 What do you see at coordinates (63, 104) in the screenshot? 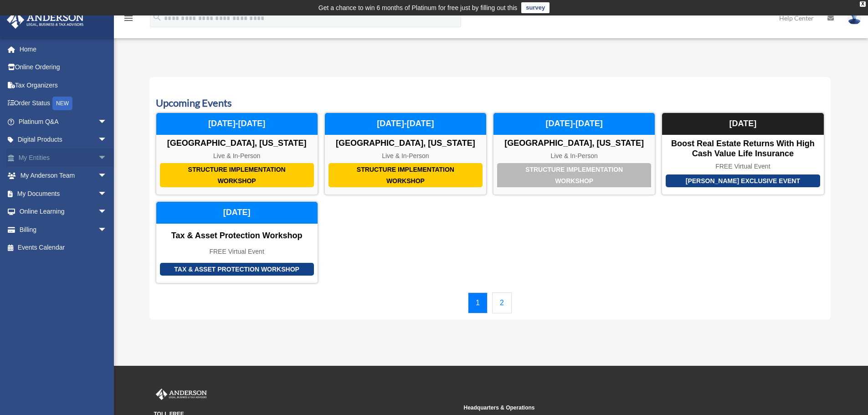
I see `a: Order StatusNEW` at bounding box center [63, 104].